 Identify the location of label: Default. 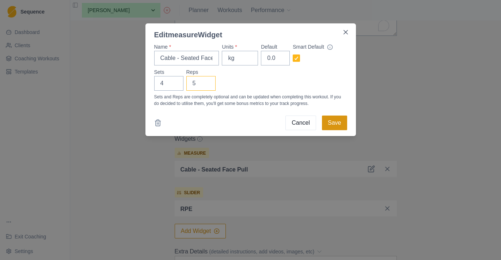
(273, 47).